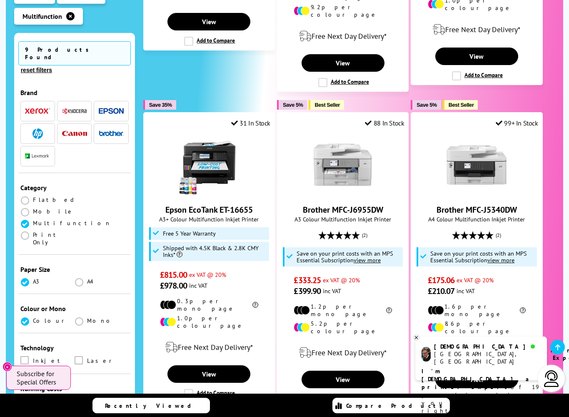  What do you see at coordinates (551, 378) in the screenshot?
I see `img: user-headset-light.svg` at bounding box center [551, 378].